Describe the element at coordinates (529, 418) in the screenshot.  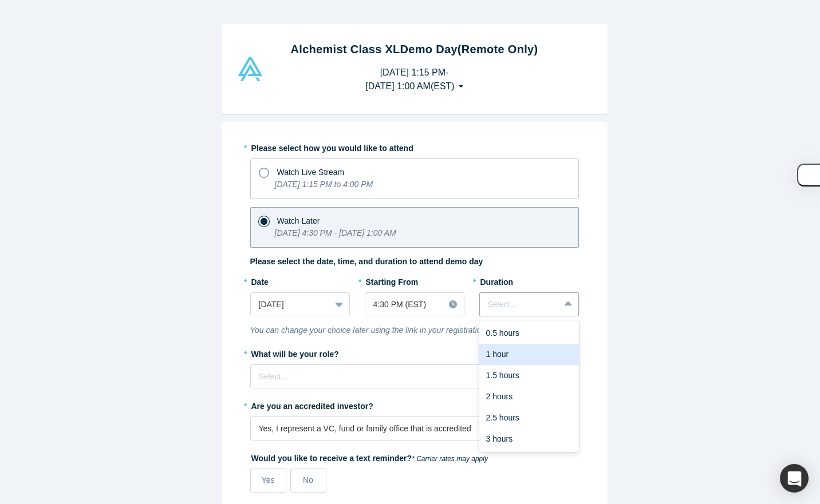
I see `div: 2.5 hours` at that location.